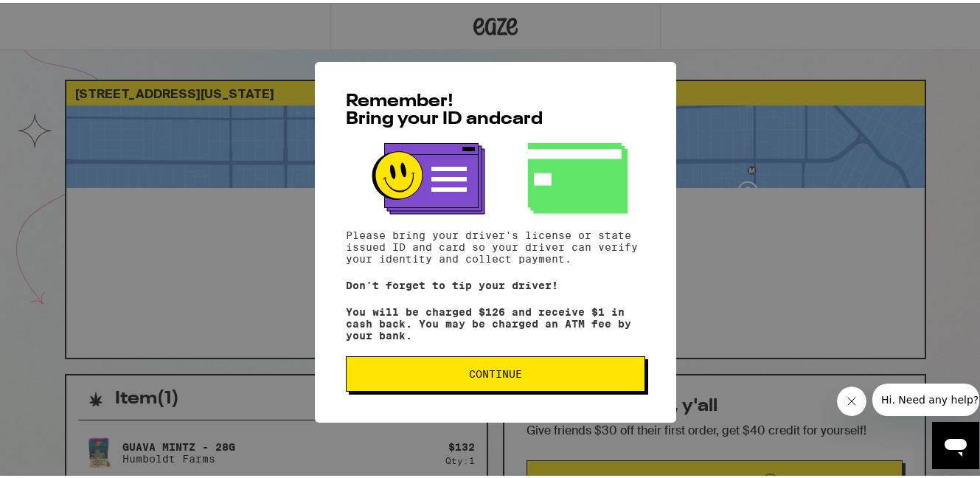 The width and height of the screenshot is (980, 478). I want to click on p: Please bring your driver's license or state issued ID and card so your driver can verify your ide..., so click(495, 244).